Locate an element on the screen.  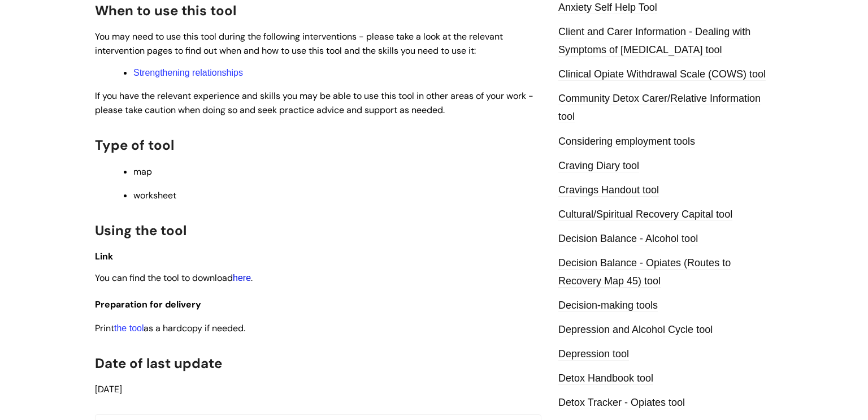
a: Anxiety Self Help Tool is located at coordinates (607, 8).